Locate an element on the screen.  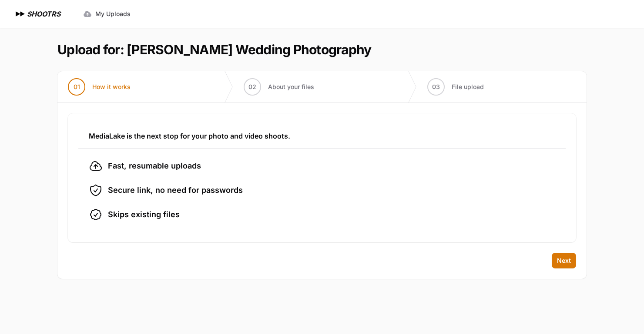
span: 01 is located at coordinates (76, 87).